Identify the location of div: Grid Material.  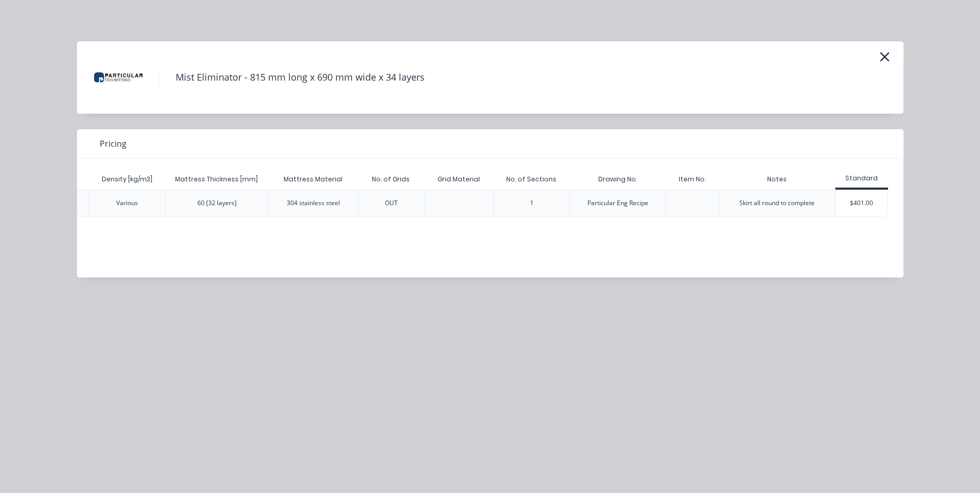
(458, 180).